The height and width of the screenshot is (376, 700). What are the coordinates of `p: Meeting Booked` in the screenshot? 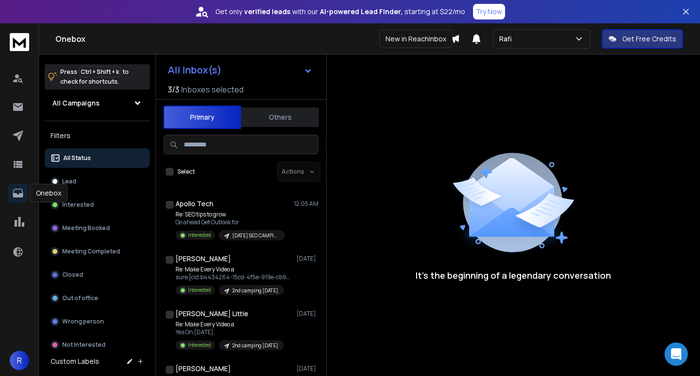 It's located at (86, 228).